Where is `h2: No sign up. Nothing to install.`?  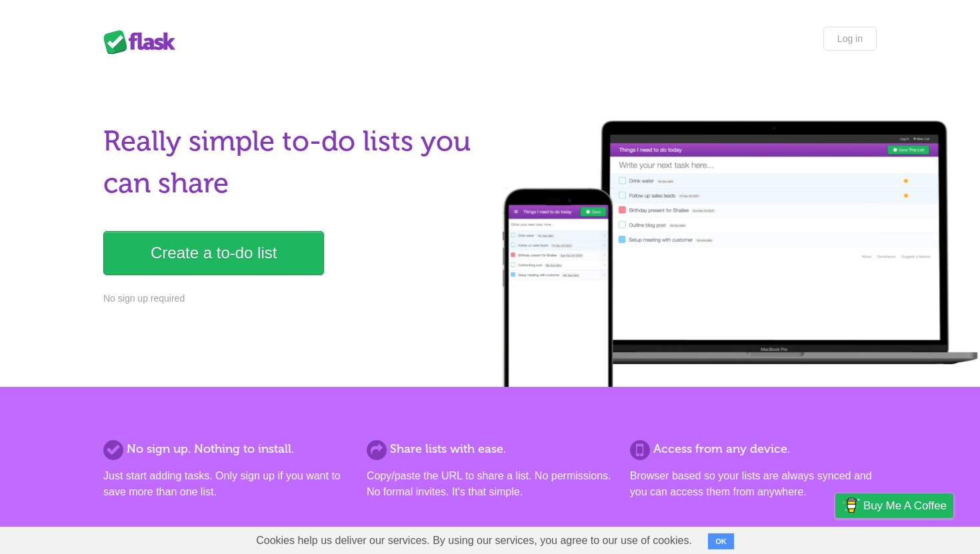 h2: No sign up. Nothing to install. is located at coordinates (226, 449).